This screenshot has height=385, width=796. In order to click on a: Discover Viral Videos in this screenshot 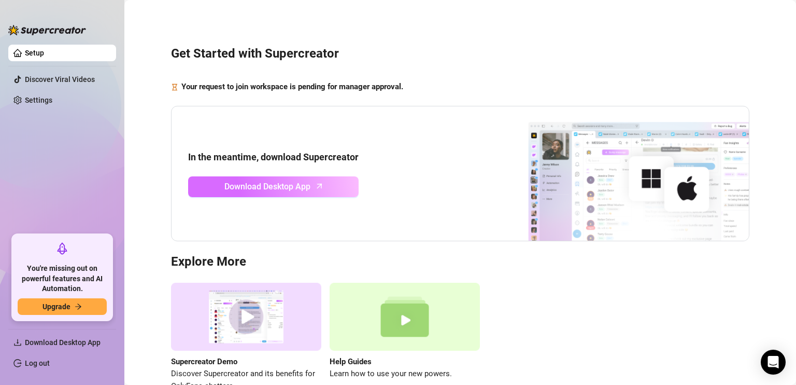, I will do `click(60, 79)`.